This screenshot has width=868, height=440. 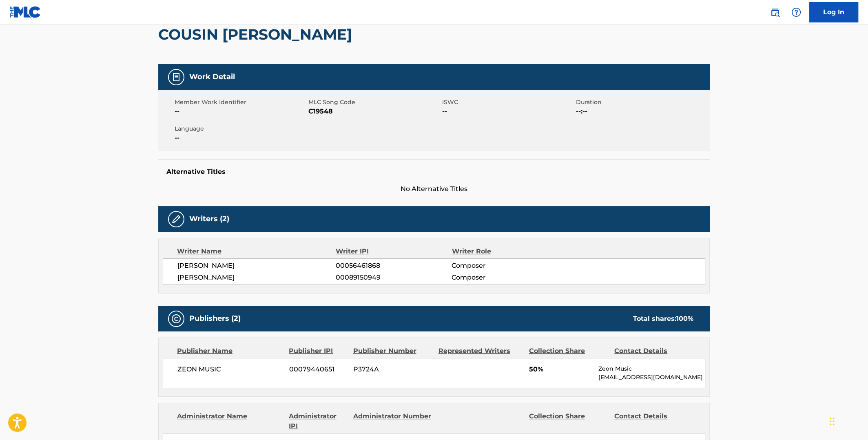 I want to click on img: search, so click(x=775, y=13).